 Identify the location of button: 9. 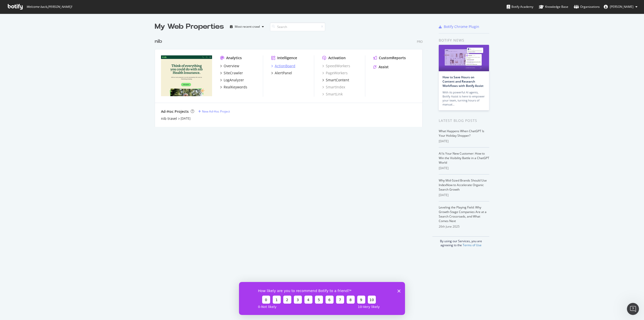
(122, 17).